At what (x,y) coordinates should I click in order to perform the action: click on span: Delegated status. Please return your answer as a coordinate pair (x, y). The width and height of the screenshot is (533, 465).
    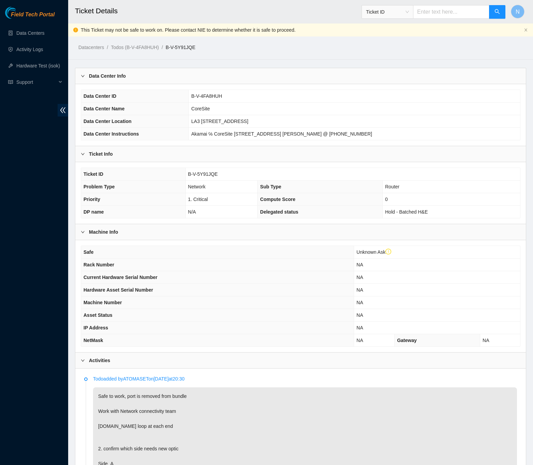
    Looking at the image, I should click on (279, 212).